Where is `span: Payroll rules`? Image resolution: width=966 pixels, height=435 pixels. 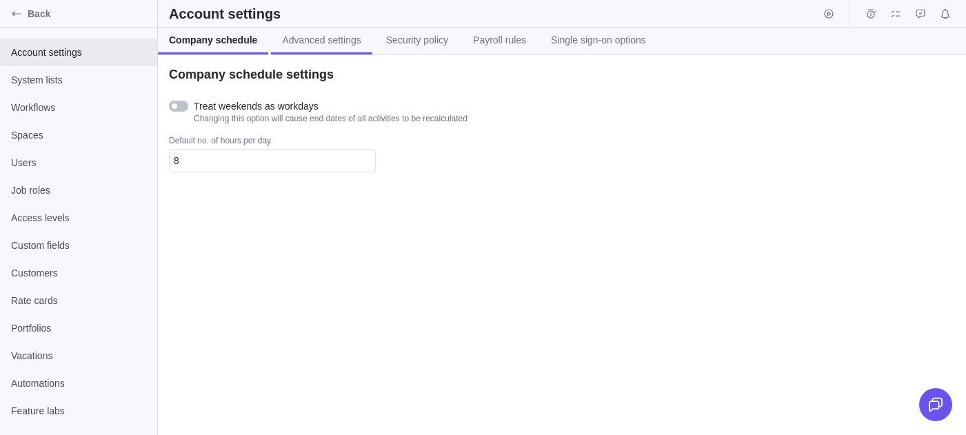
span: Payroll rules is located at coordinates (499, 40).